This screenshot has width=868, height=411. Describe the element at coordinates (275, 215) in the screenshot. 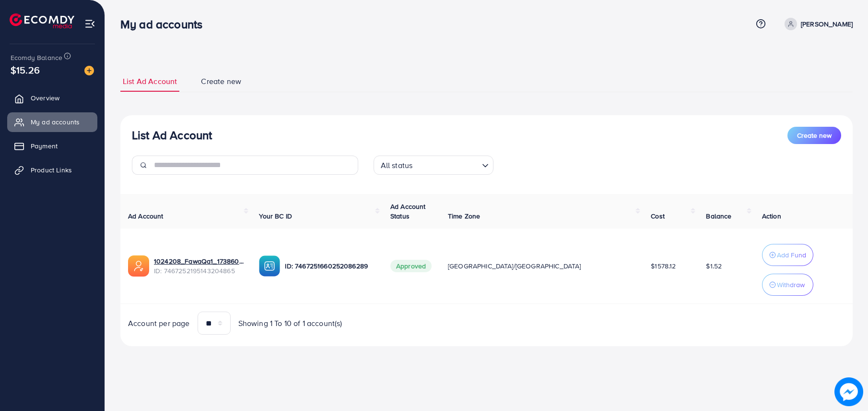

I see `span: Your BC ID` at that location.